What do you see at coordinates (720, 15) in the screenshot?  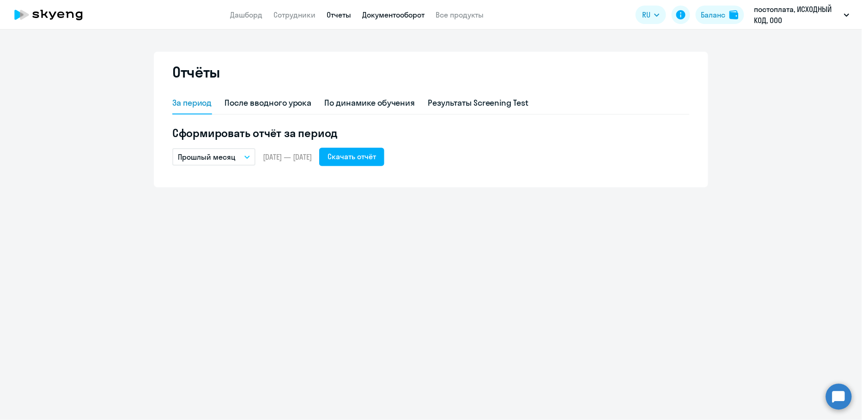 I see `button: Балансbalance` at bounding box center [720, 15].